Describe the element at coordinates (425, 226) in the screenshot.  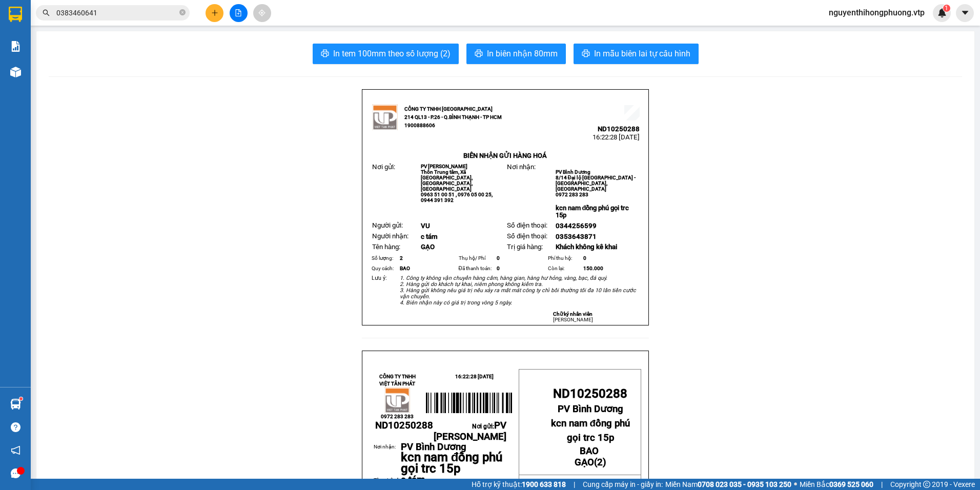
I see `span: VU` at that location.